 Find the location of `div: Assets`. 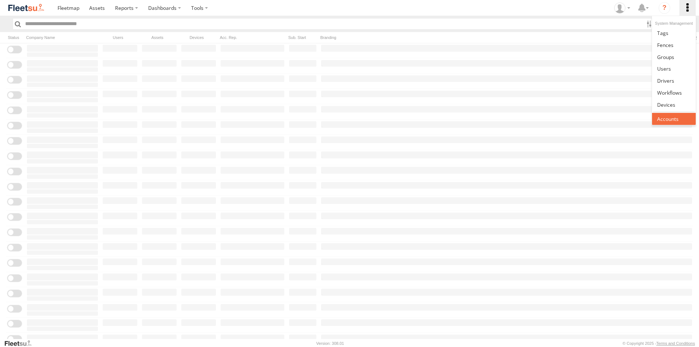

div: Assets is located at coordinates (157, 37).